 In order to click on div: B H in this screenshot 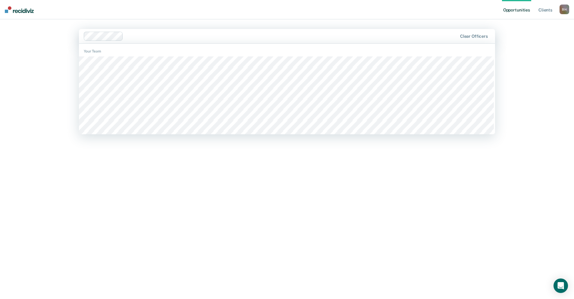, I will do `click(565, 9)`.